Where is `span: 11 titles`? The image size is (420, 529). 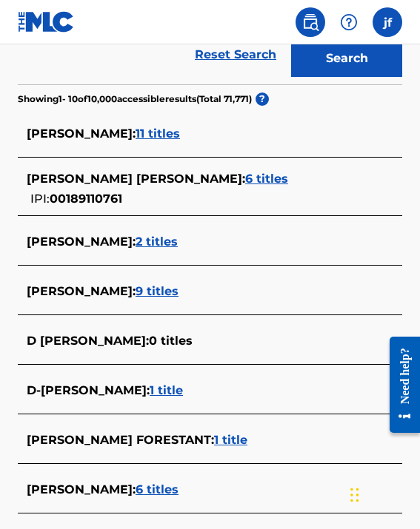 span: 11 titles is located at coordinates (158, 133).